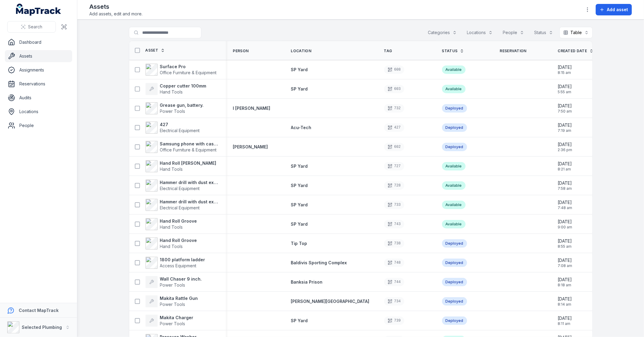 This screenshot has width=644, height=337. What do you see at coordinates (513, 51) in the screenshot?
I see `span: Reservation` at bounding box center [513, 51].